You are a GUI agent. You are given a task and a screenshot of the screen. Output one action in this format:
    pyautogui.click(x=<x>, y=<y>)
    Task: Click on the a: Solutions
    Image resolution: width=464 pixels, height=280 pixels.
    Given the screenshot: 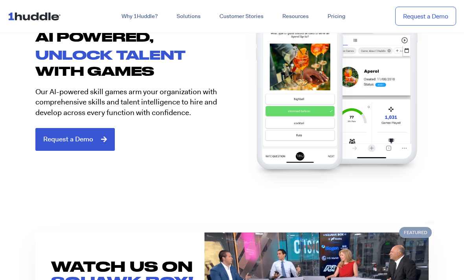 What is the action you would take?
    pyautogui.click(x=188, y=17)
    